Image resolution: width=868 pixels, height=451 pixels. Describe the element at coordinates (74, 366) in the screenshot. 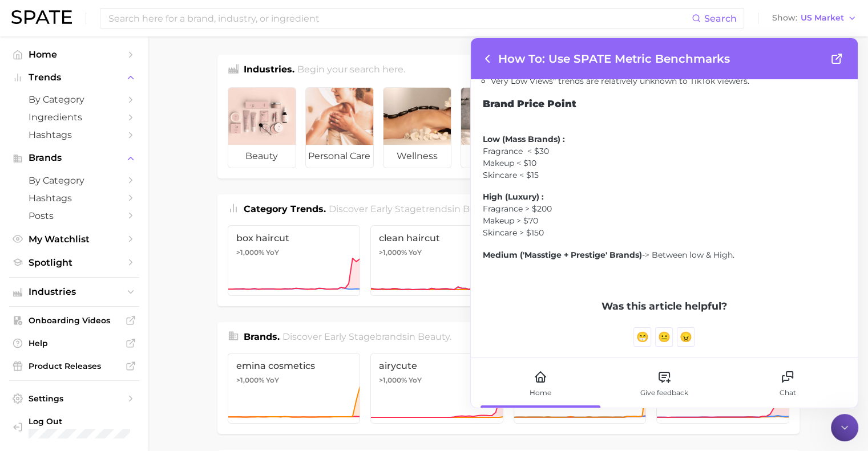

I see `a: Product Releases` at that location.